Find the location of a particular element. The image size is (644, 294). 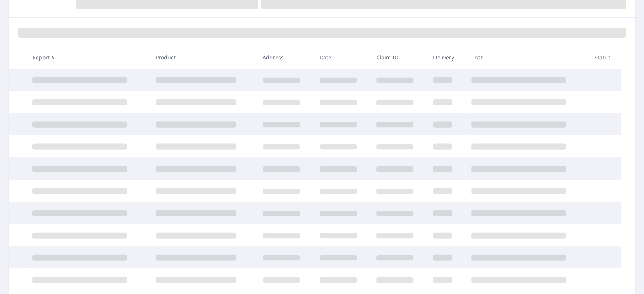

th: Report # is located at coordinates (88, 57).